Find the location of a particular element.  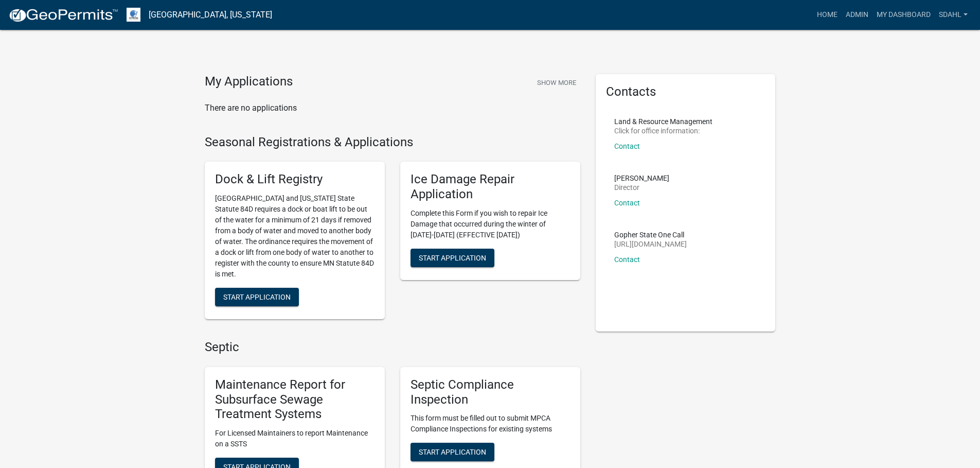

h4: My Applications is located at coordinates (248, 82).